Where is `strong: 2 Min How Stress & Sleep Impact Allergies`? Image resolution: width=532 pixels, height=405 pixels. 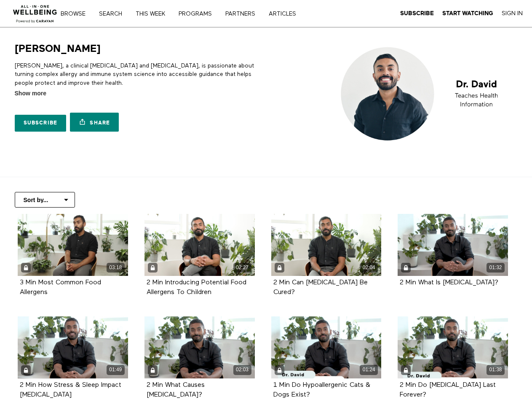 strong: 2 Min How Stress & Sleep Impact Allergies is located at coordinates (71, 390).